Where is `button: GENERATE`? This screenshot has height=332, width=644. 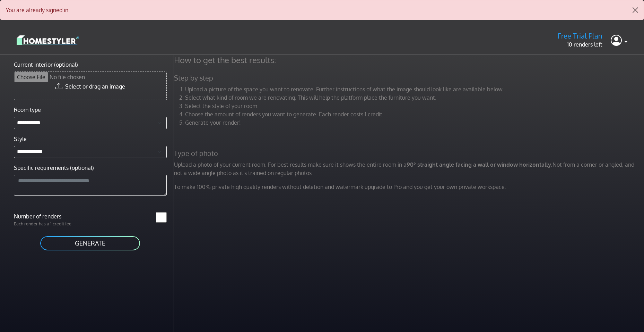 button: GENERATE is located at coordinates (90, 243).